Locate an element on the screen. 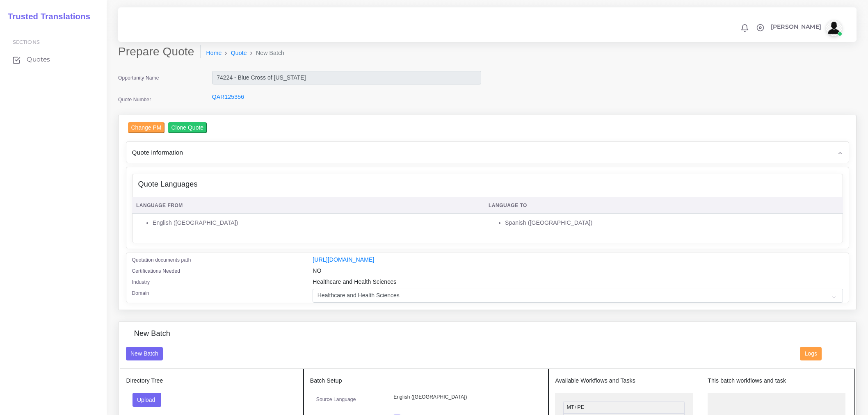 This screenshot has height=415, width=868. div: Healthcare and Health Sciences is located at coordinates (578, 283).